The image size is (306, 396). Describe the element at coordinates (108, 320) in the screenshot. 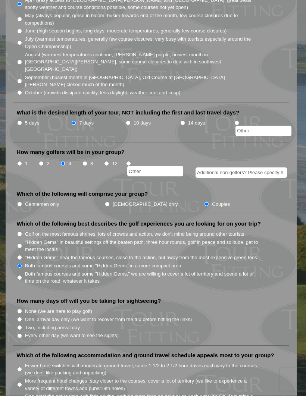

I see `label: One, arrival day only (we want to recover from the trip before hitting the links)` at that location.